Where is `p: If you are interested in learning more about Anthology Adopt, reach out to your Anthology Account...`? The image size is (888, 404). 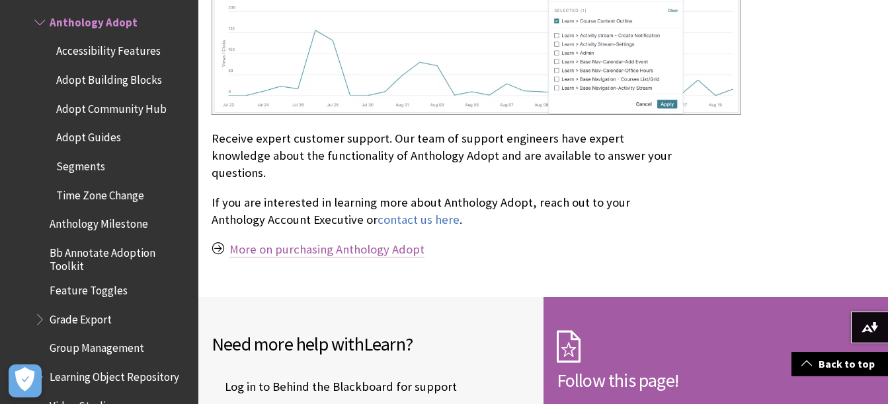 p: If you are interested in learning more about Anthology Adopt, reach out to your Anthology Account... is located at coordinates (445, 212).